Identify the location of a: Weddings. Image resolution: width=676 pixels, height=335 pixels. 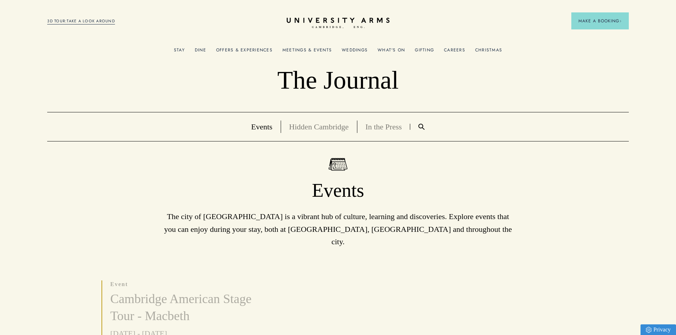
(354, 52).